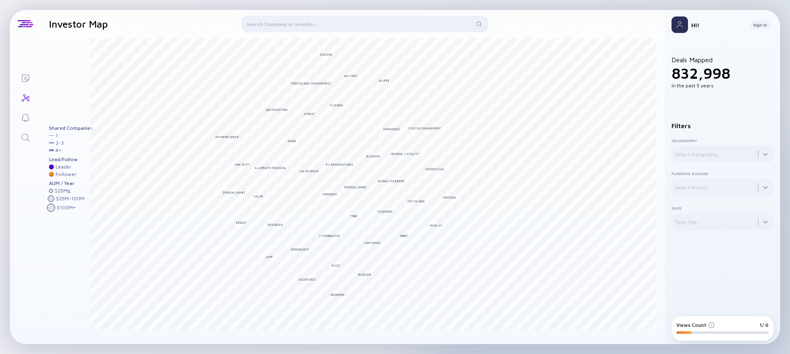 The image size is (790, 354). Describe the element at coordinates (63, 191) in the screenshot. I see `div: $ 25M` at that location.